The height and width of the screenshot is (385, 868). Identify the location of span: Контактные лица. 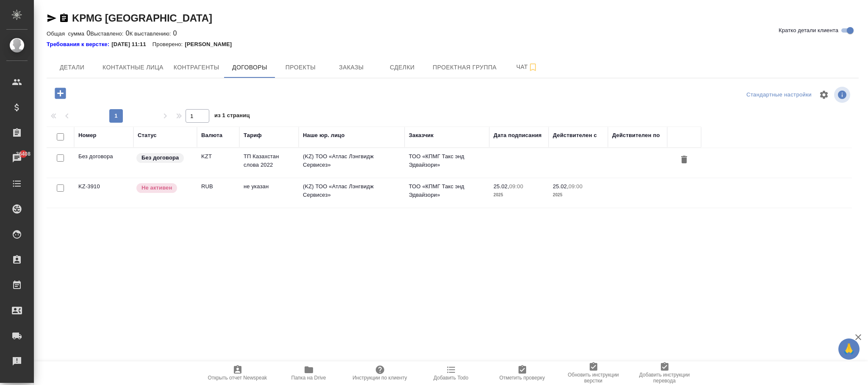
(133, 68).